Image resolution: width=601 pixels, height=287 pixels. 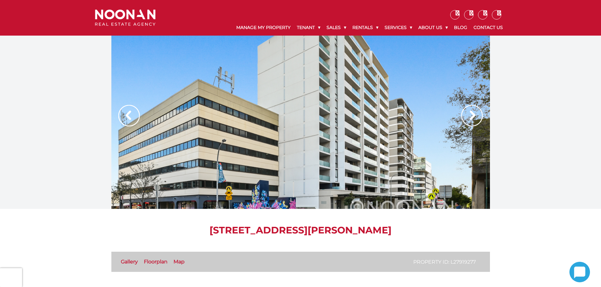 What do you see at coordinates (125, 18) in the screenshot?
I see `img: Noonan Real Estate Agency` at bounding box center [125, 18].